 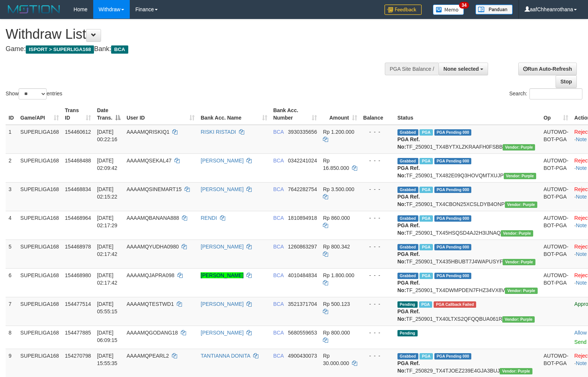 I want to click on img: Button%20Memo.svg, so click(x=448, y=9).